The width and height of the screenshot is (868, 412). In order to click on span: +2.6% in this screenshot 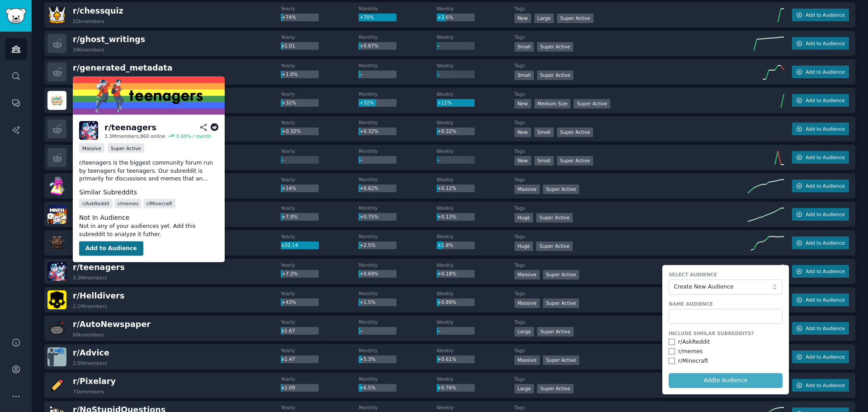, I will do `click(445, 17)`.